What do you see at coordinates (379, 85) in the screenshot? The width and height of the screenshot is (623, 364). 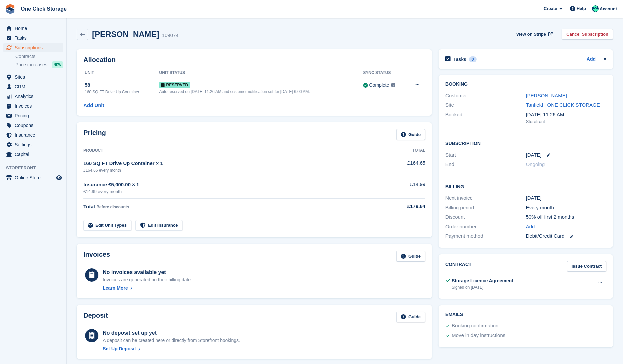 I see `div: Complete` at bounding box center [379, 85].